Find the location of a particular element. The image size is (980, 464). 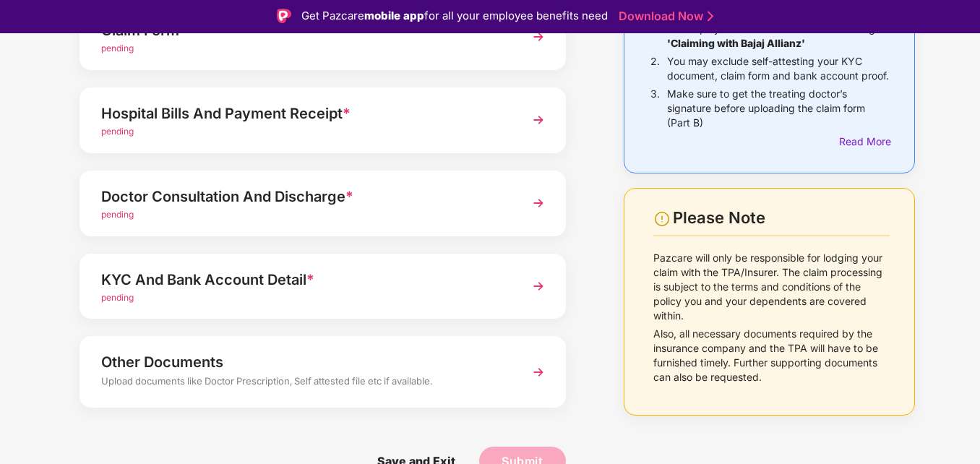

div: Read More is located at coordinates (864, 142).